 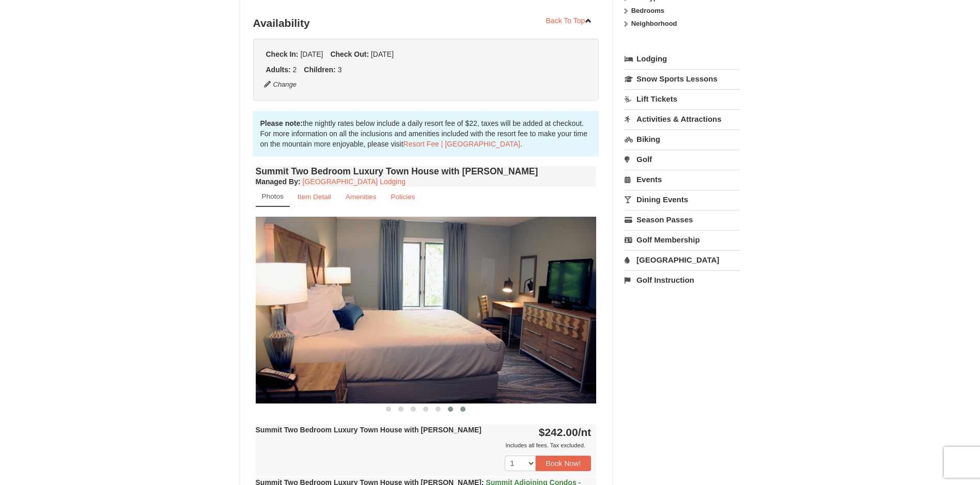 What do you see at coordinates (682, 179) in the screenshot?
I see `a: Events` at bounding box center [682, 179].